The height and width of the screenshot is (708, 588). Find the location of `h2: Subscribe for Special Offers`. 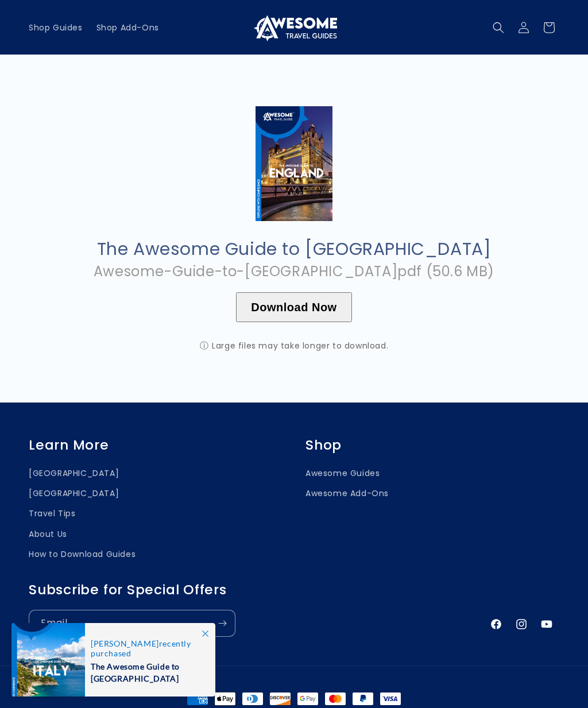

h2: Subscribe for Special Offers is located at coordinates (253, 590).